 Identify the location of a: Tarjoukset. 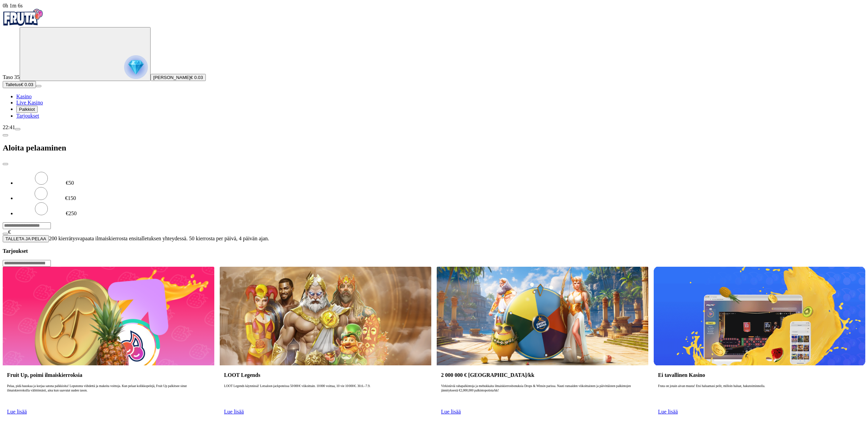
(28, 116).